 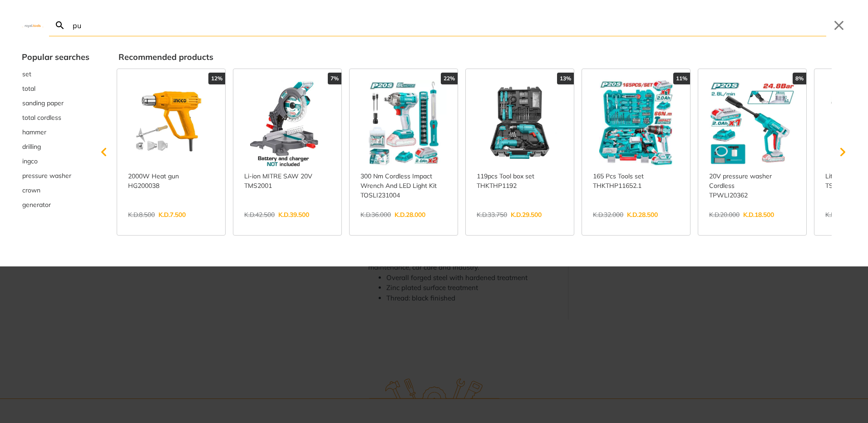 I want to click on span: generator, so click(x=37, y=205).